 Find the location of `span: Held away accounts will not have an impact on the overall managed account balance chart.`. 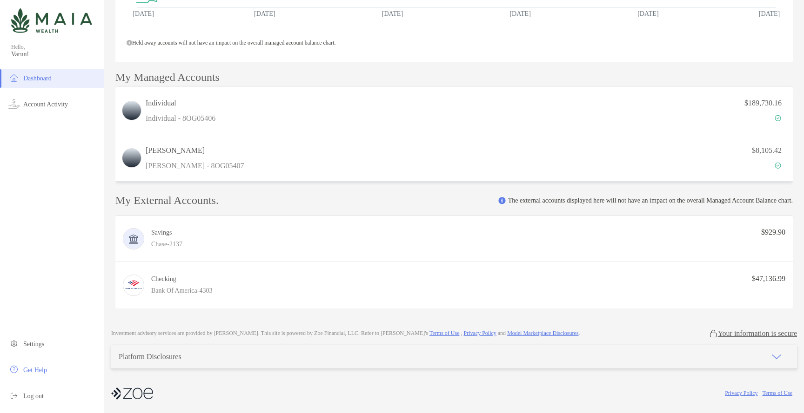

span: Held away accounts will not have an impact on the overall managed account balance chart. is located at coordinates (231, 43).